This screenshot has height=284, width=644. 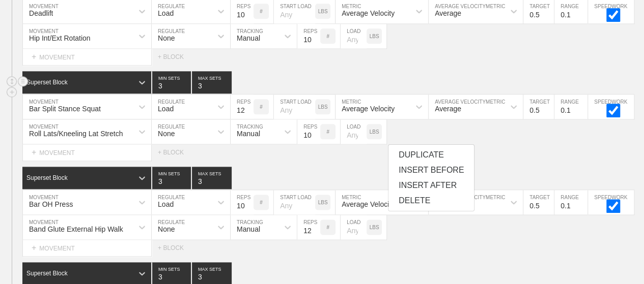 I want to click on div: Bar Split Stance Squat, so click(x=64, y=109).